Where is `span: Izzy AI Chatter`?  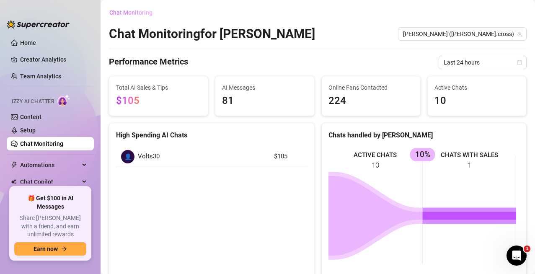 span: Izzy AI Chatter is located at coordinates (33, 101).